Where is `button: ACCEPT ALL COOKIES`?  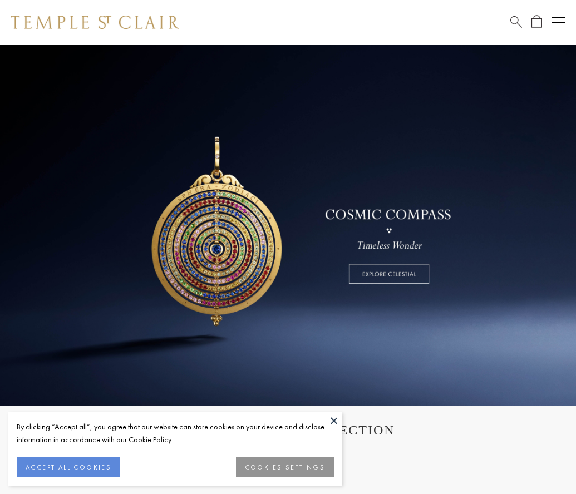 button: ACCEPT ALL COOKIES is located at coordinates (68, 467).